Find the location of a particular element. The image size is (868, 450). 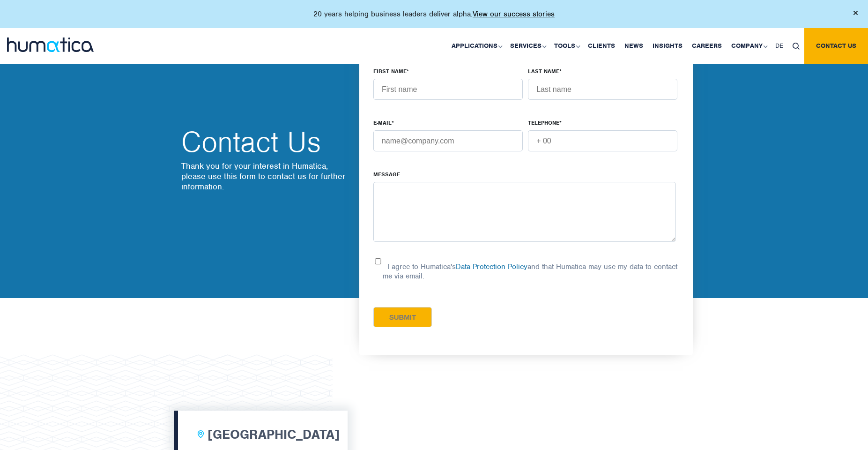

input: Last name is located at coordinates (603, 89).